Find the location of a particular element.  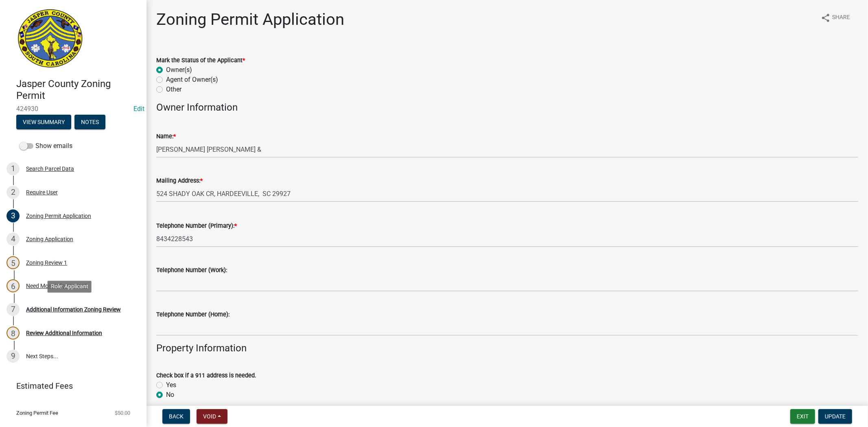

div: Review Additional Information is located at coordinates (64, 333).